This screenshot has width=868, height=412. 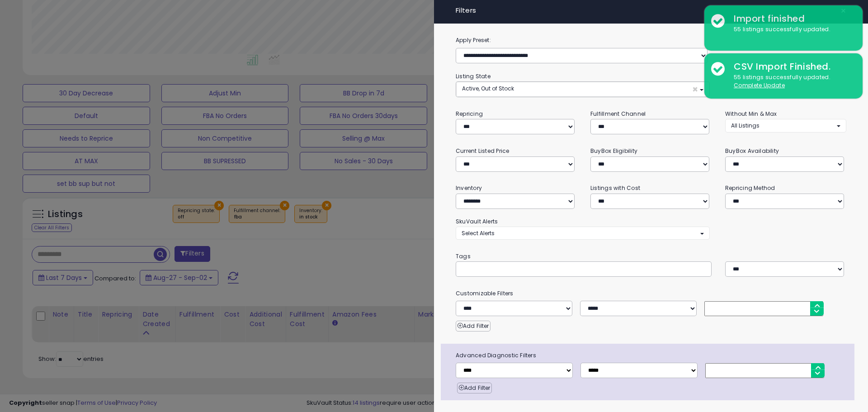 What do you see at coordinates (791, 66) in the screenshot?
I see `div: CSV Import Finished.` at bounding box center [791, 66].